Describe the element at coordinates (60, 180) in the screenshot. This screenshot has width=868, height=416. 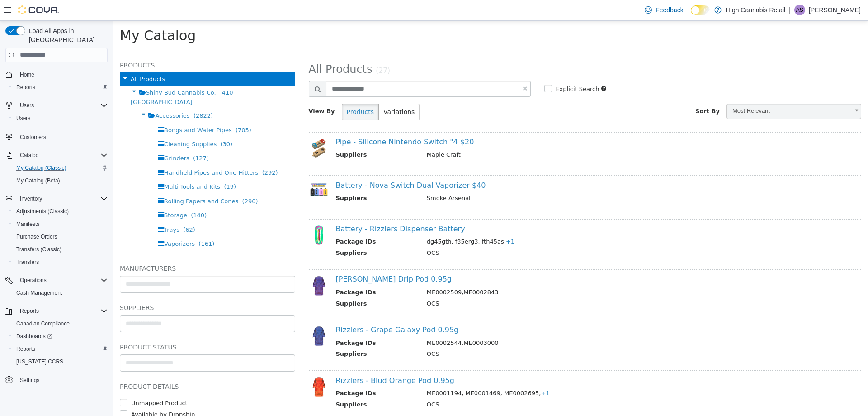
I see `button: My Catalog (Beta)` at that location.